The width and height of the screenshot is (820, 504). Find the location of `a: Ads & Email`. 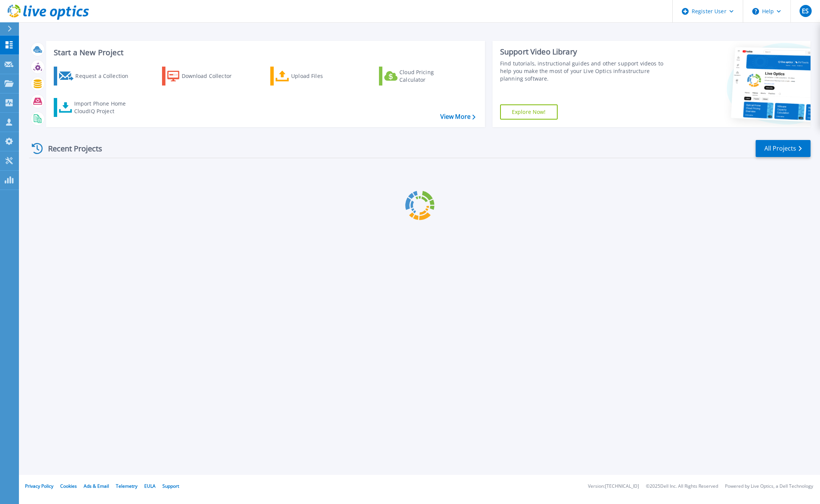

a: Ads & Email is located at coordinates (96, 486).